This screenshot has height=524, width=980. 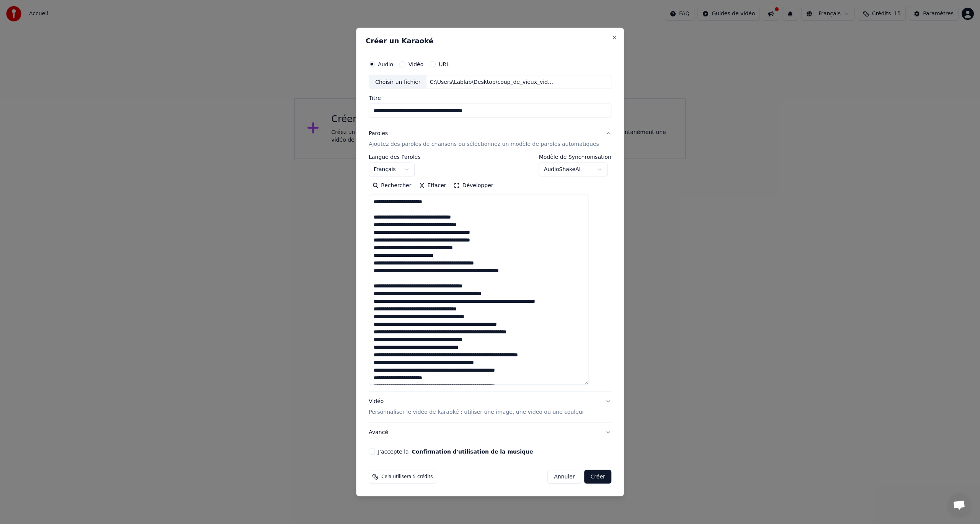 I want to click on div: ParolesAjoutez des paroles de chansons ou sélectionnez un modèle de paroles automatiques, so click(x=490, y=272).